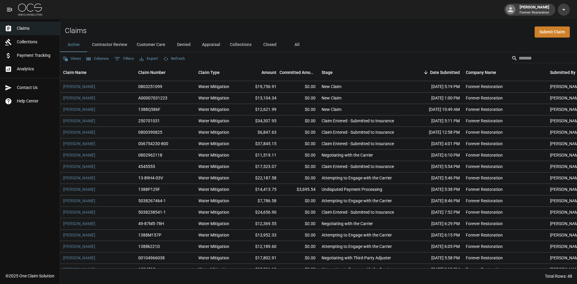 The image size is (577, 284). What do you see at coordinates (150, 132) in the screenshot?
I see `div: 0800390825` at bounding box center [150, 132].